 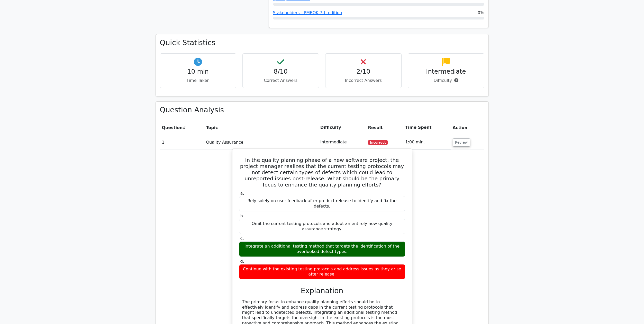 What do you see at coordinates (198, 72) in the screenshot?
I see `h4: 10 min` at bounding box center [198, 72].